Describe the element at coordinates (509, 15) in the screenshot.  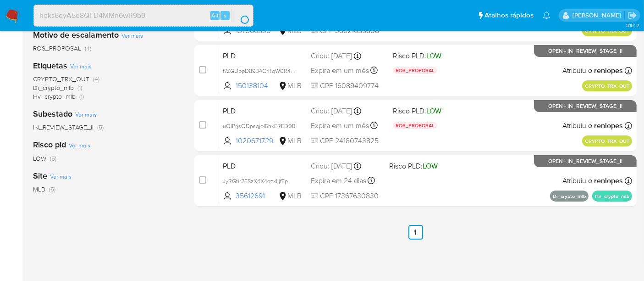
I see `span: Atalhos rápidos` at that location.